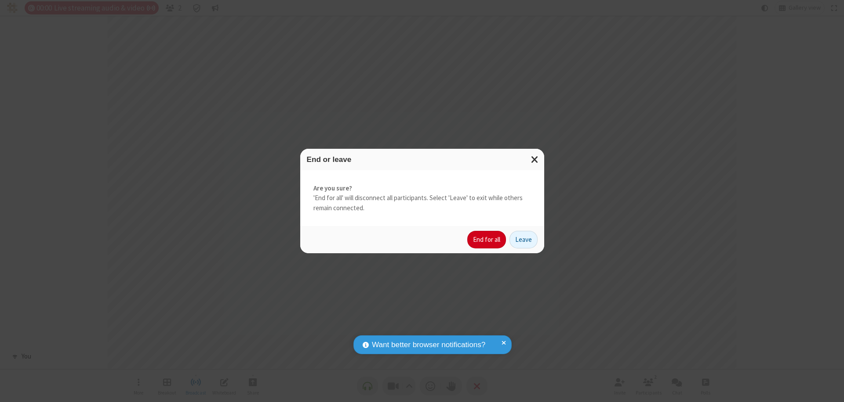  I want to click on span: Want better browser notifications?, so click(428, 345).